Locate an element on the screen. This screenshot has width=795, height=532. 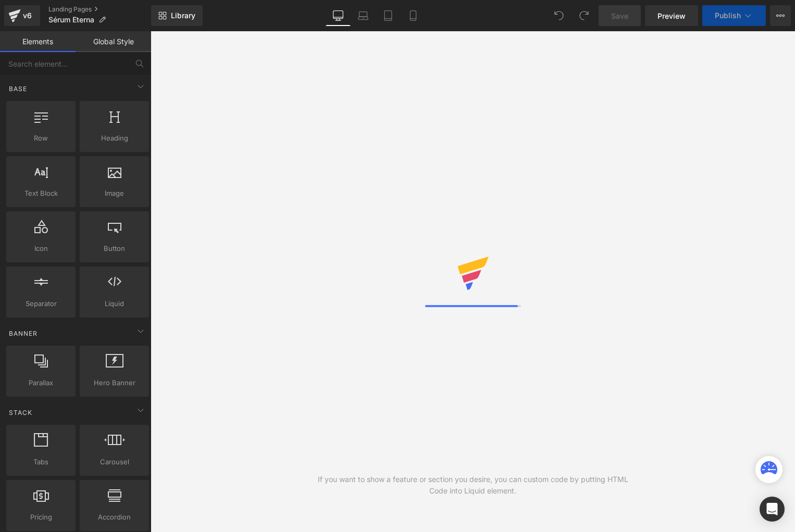
span: Icon is located at coordinates (41, 248).